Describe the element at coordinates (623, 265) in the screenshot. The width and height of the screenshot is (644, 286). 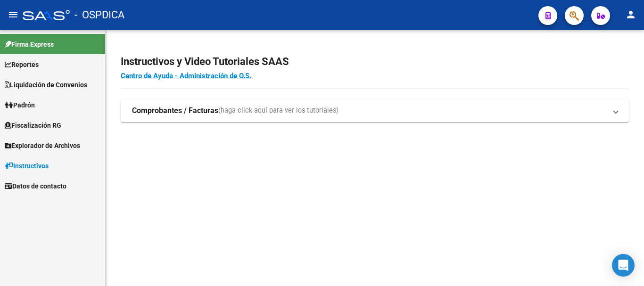
I see `div: Open Intercom Messenger` at that location.